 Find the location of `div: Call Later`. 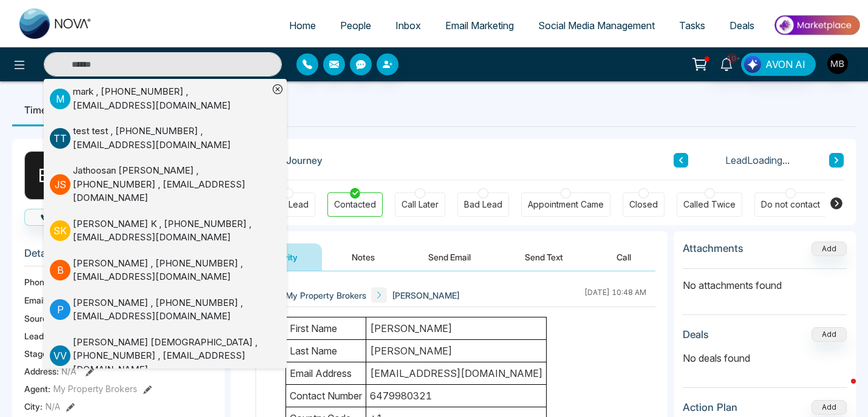

div: Call Later is located at coordinates (420, 205).